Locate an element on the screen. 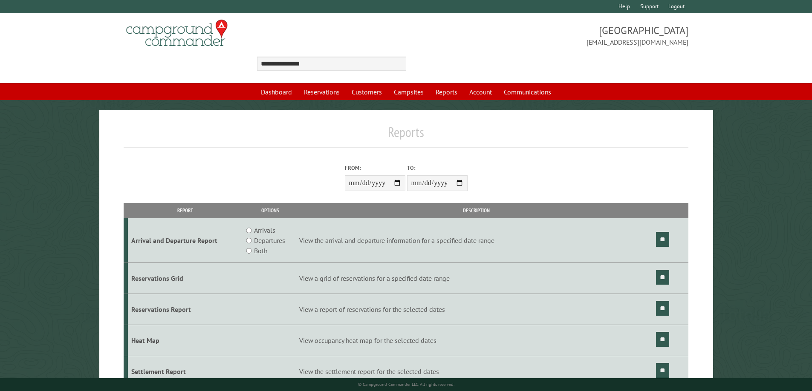 The image size is (812, 391). label: Both is located at coordinates (260, 251).